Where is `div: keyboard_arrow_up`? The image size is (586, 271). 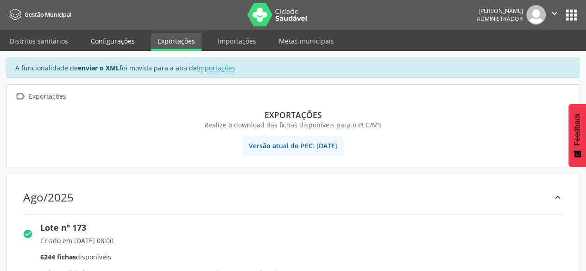 div: keyboard_arrow_up is located at coordinates (558, 197).